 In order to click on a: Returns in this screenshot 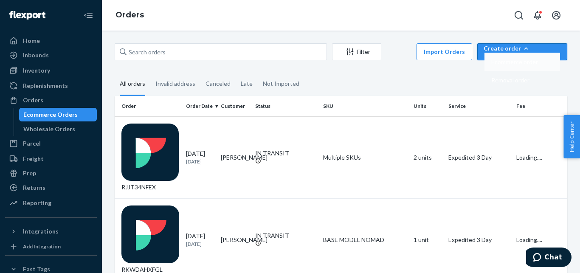, I will do `click(51, 188)`.